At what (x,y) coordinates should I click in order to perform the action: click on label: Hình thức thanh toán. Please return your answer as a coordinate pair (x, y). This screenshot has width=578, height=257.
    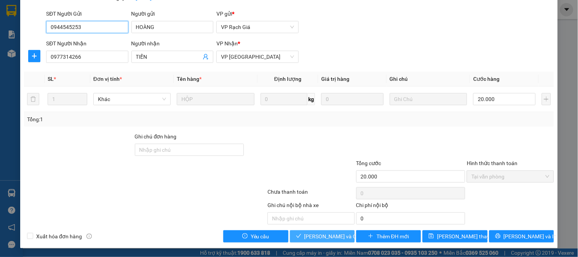
    Looking at the image, I should click on (492, 163).